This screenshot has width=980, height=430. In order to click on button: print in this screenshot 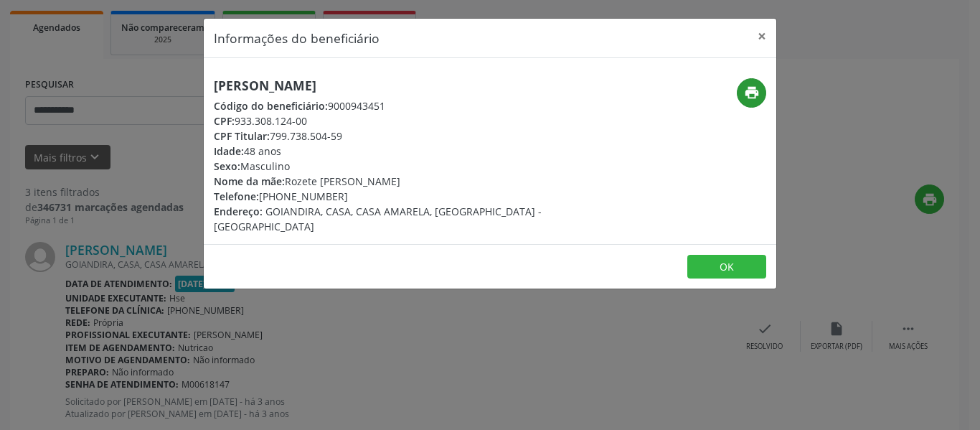, I will do `click(751, 92)`.